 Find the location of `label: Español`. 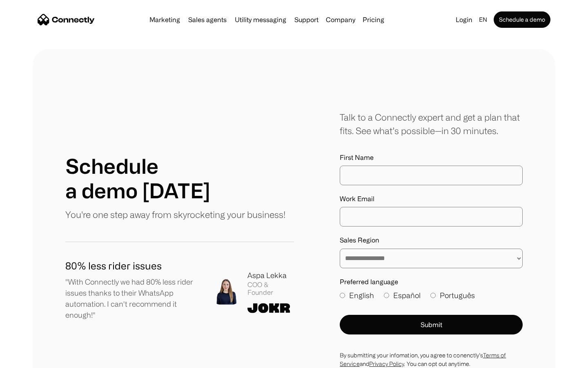

label: Español is located at coordinates (403, 295).